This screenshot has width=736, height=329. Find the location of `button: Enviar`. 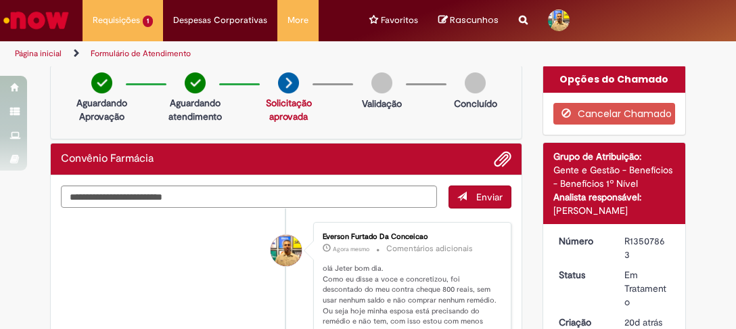

button: Enviar is located at coordinates (480, 197).